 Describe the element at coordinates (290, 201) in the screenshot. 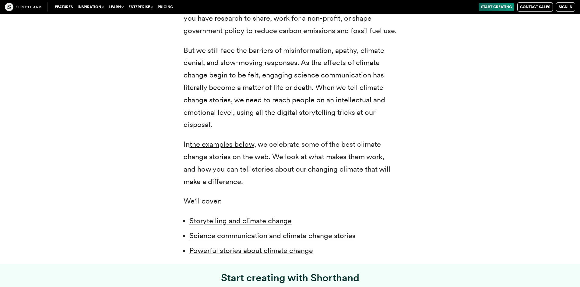

I see `p: We'll cover:` at that location.